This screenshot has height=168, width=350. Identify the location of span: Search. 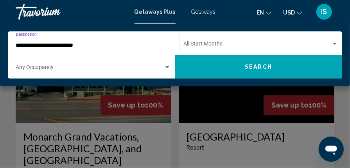
(259, 67).